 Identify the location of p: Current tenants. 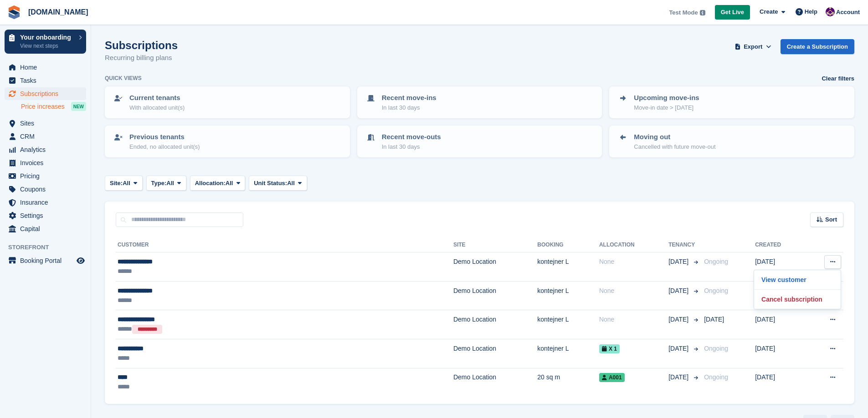
(156, 98).